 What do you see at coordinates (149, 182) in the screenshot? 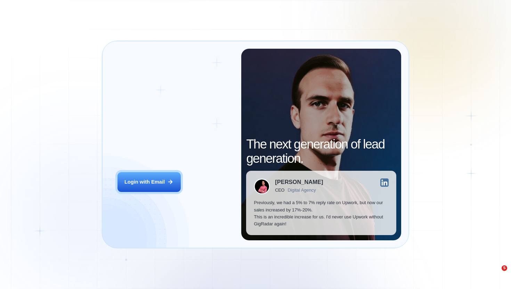
I see `button: Login with Email` at bounding box center [149, 182].